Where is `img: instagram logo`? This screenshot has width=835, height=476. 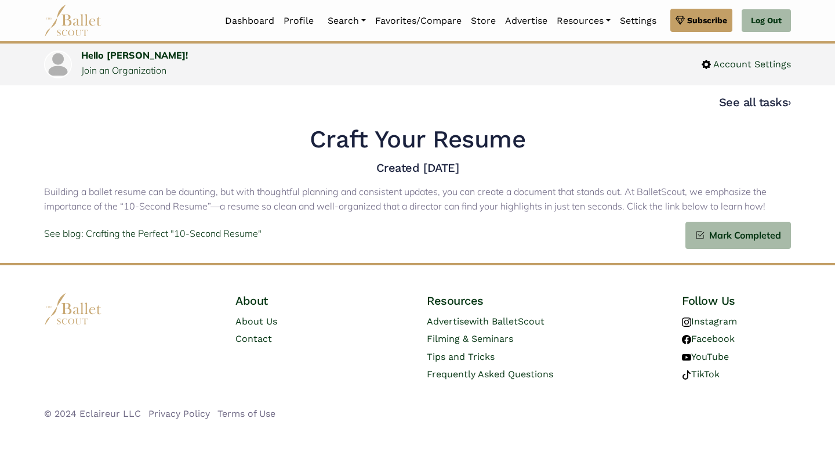 img: instagram logo is located at coordinates (687, 322).